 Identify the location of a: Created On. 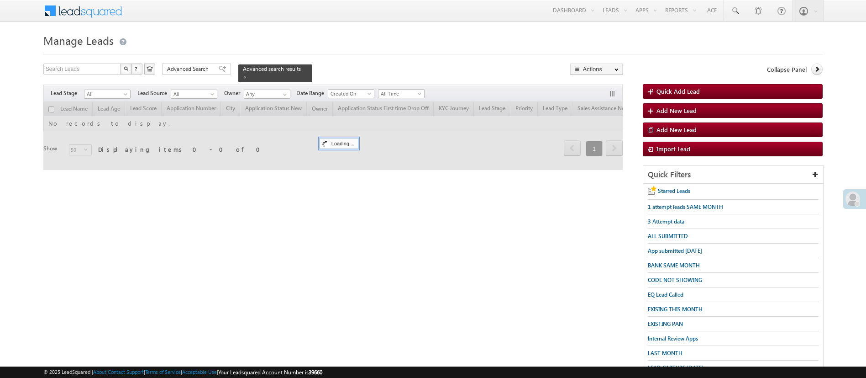
(351, 94).